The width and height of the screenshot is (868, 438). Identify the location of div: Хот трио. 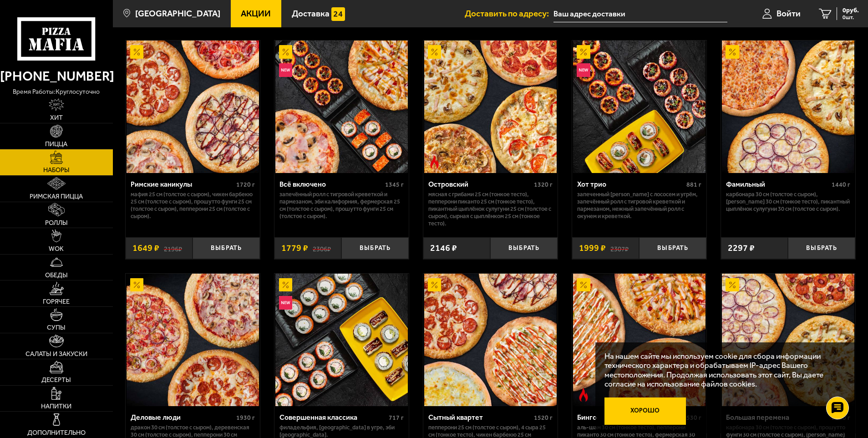
(631, 184).